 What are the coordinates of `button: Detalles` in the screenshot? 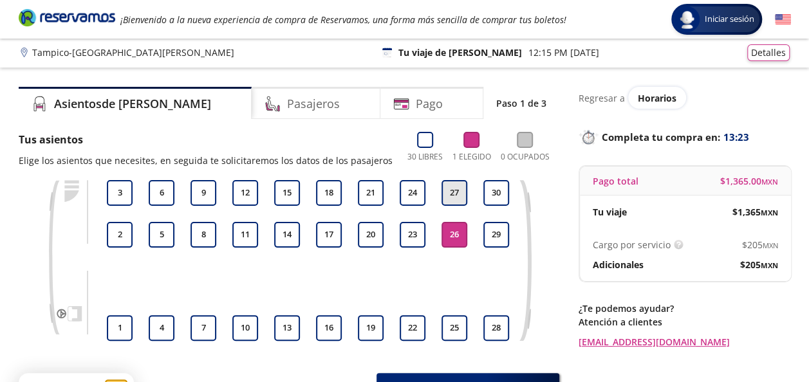 It's located at (768, 53).